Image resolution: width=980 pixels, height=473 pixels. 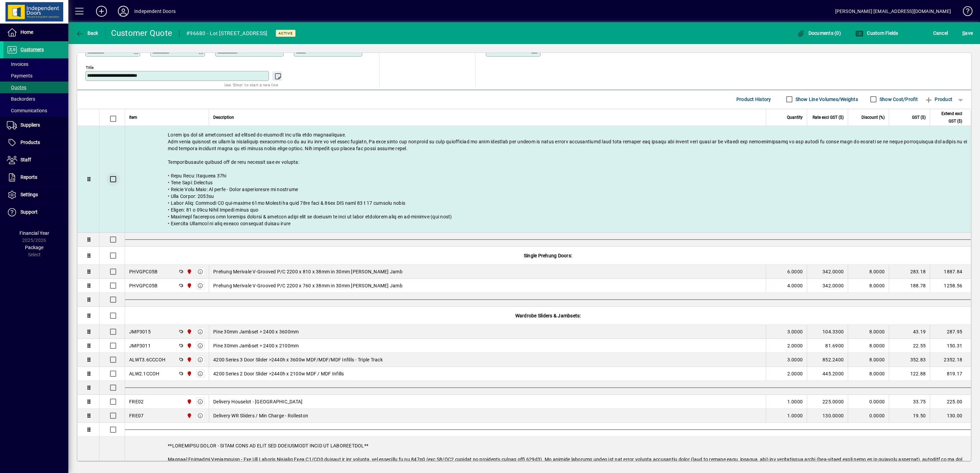 I want to click on span: Communications, so click(x=27, y=111).